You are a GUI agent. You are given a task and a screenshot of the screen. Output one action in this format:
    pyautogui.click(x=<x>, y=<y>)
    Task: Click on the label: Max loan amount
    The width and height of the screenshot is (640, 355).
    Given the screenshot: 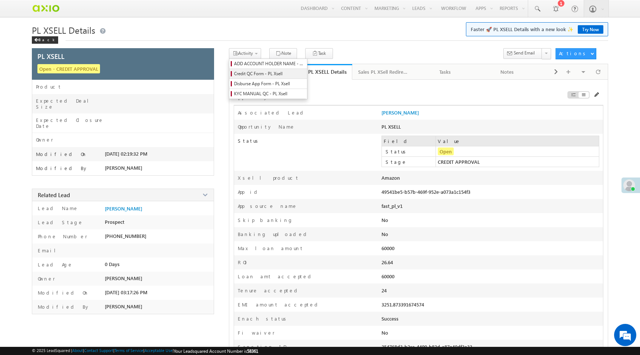 What is the action you would take?
    pyautogui.click(x=271, y=248)
    